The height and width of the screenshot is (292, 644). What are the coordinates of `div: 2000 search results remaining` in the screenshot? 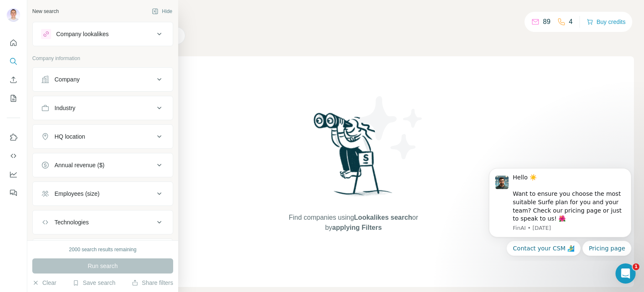 It's located at (103, 250).